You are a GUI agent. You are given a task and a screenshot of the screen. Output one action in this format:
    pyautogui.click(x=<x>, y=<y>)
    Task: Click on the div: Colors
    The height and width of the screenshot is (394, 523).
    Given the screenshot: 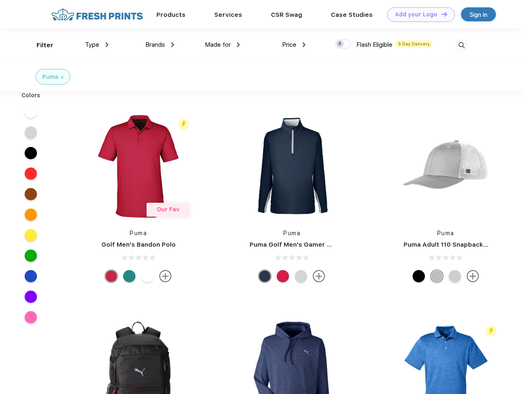 What is the action you would take?
    pyautogui.click(x=31, y=95)
    